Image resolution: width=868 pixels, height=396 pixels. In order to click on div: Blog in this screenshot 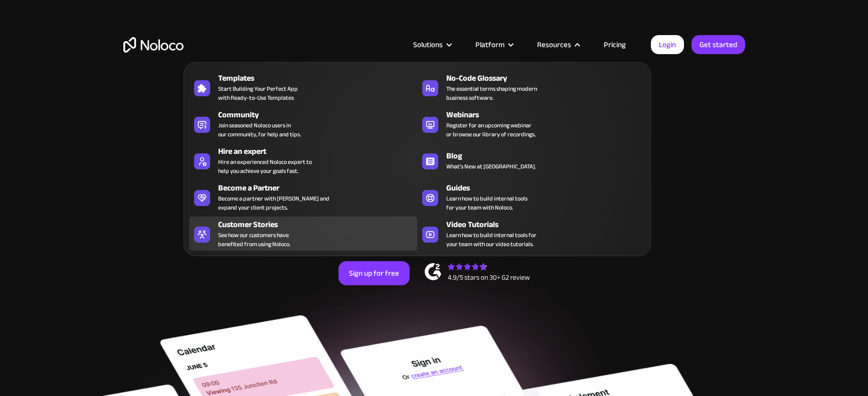, I will do `click(548, 156)`.